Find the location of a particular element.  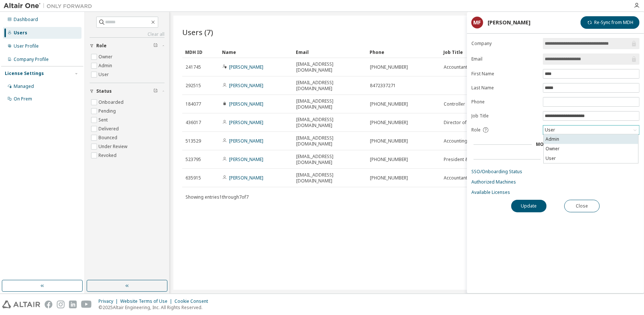

span: Controller is located at coordinates (455, 104).